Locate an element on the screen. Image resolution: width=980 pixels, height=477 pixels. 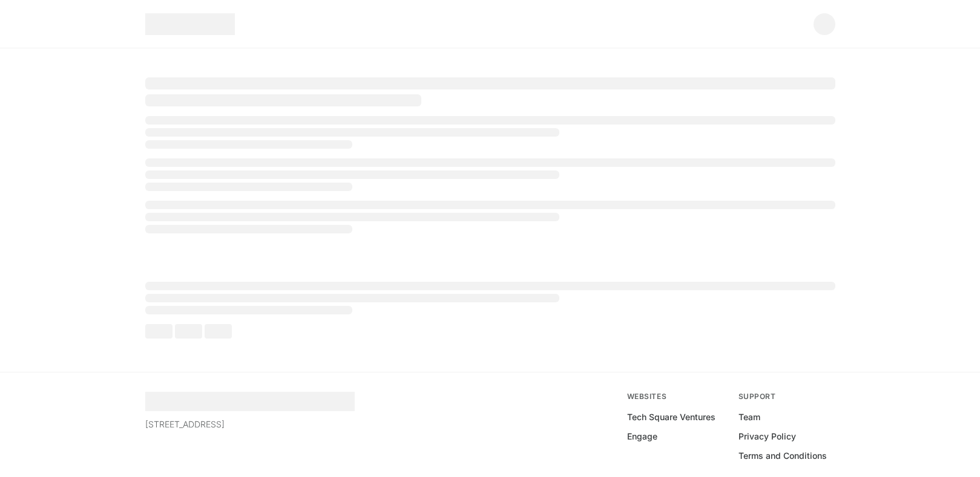
a: Privacy Policy is located at coordinates (767, 437).